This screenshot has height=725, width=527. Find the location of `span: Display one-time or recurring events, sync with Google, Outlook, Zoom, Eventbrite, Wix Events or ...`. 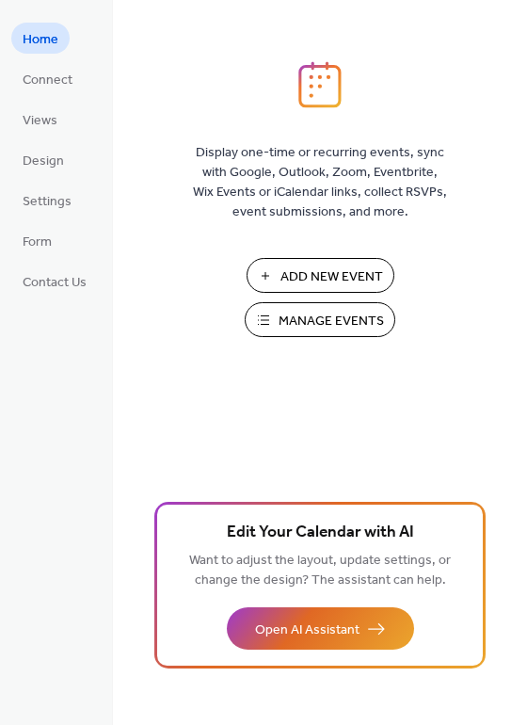

span: Display one-time or recurring events, sync with Google, Outlook, Zoom, Eventbrite, Wix Events or ... is located at coordinates (320, 183).